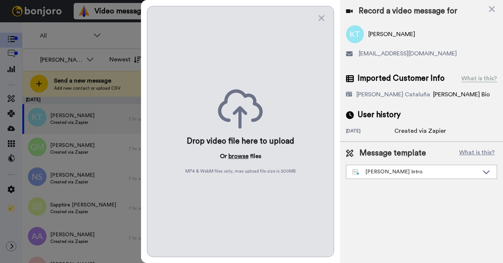 The height and width of the screenshot is (263, 503). I want to click on div: Created via Zapier, so click(420, 131).